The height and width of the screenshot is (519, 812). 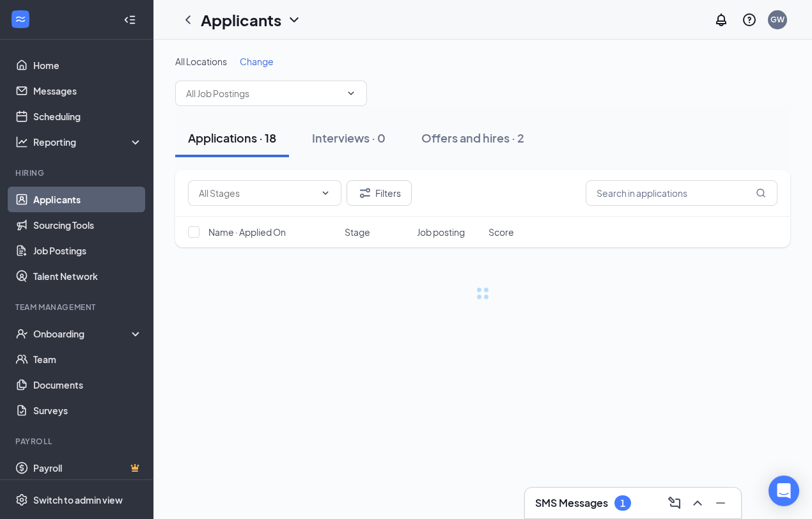 I want to click on input: All Stages, so click(x=257, y=193).